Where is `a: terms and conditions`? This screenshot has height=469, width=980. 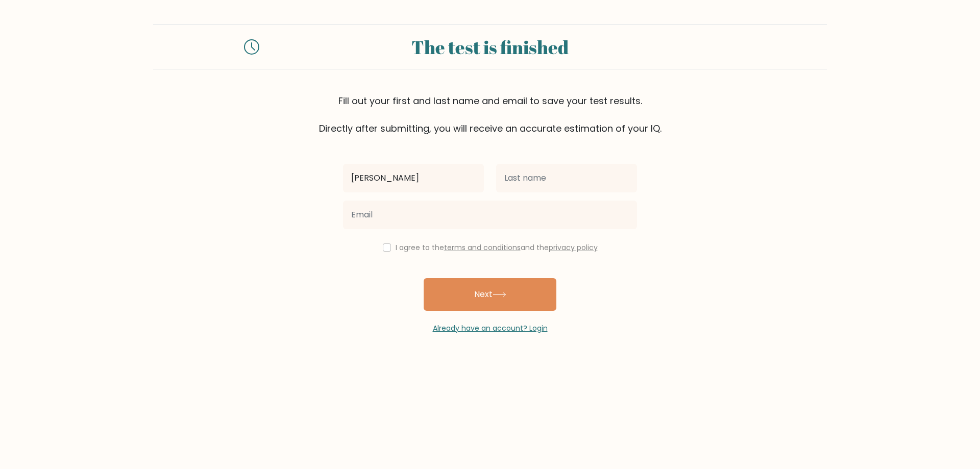
a: terms and conditions is located at coordinates (482, 247).